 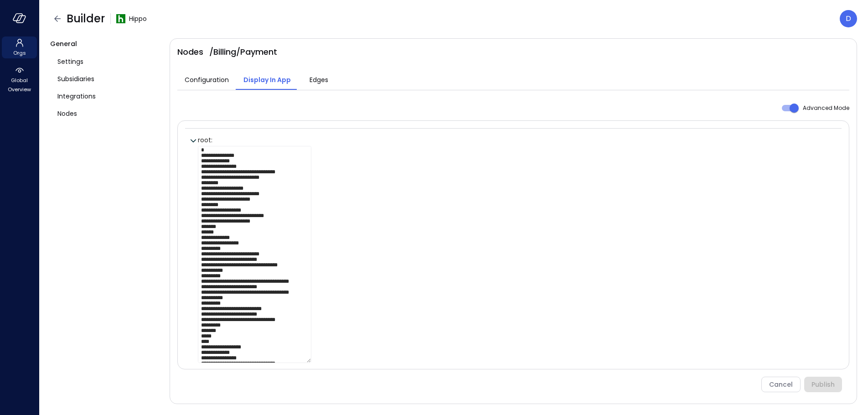 I want to click on img: ynjrjpaiymlkbkxtflmu, so click(x=121, y=18).